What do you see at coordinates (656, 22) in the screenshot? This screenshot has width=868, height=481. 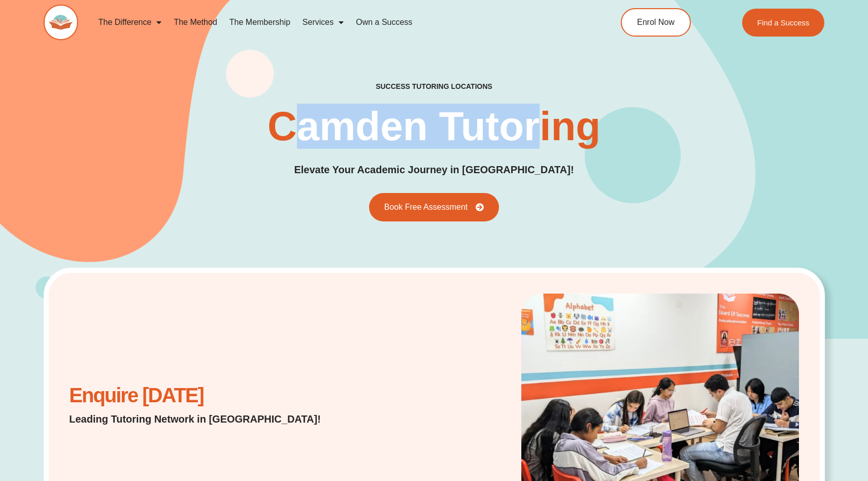 I see `span: Enrol Now` at bounding box center [656, 22].